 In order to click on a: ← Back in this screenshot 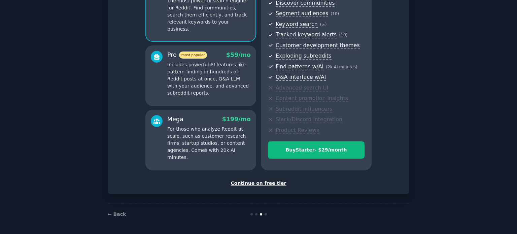, I will do `click(117, 214)`.